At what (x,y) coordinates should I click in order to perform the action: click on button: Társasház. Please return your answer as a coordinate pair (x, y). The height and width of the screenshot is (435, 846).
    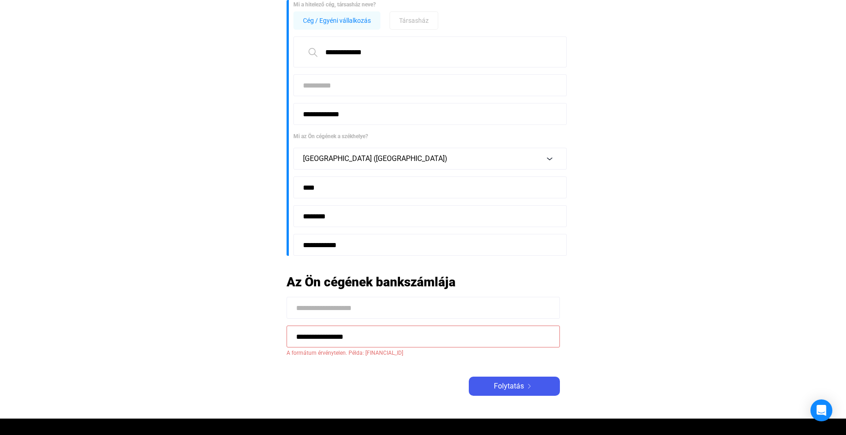
    Looking at the image, I should click on (414, 21).